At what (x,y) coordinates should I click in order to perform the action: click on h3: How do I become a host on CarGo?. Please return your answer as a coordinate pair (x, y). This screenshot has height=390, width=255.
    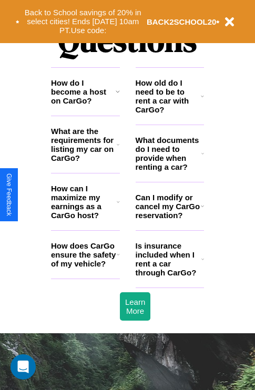
    Looking at the image, I should click on (83, 91).